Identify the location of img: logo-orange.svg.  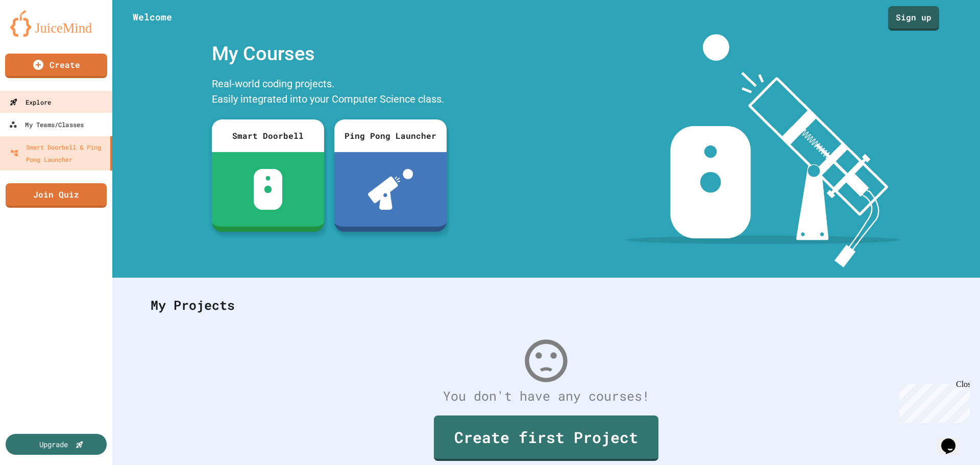
(56, 23).